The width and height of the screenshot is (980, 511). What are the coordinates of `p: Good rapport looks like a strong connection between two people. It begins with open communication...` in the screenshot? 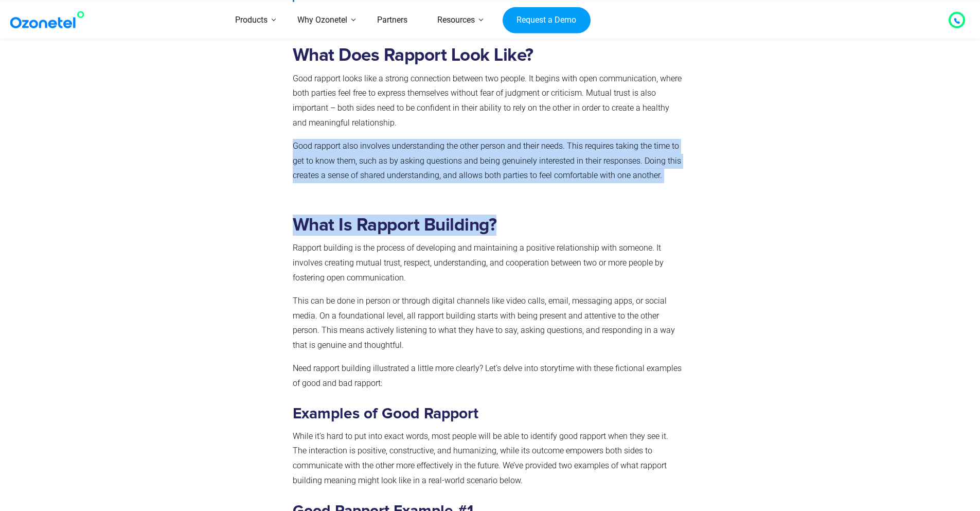 It's located at (488, 101).